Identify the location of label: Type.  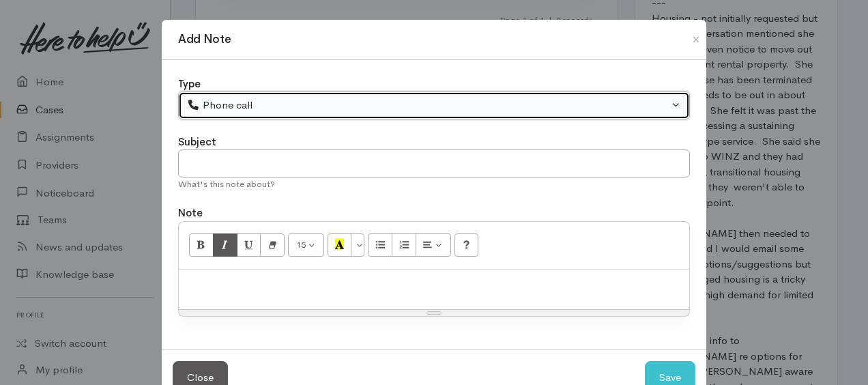
(189, 84).